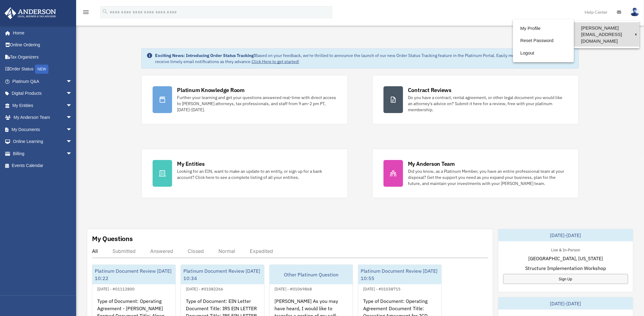  I want to click on a: Online Ordering, so click(42, 45).